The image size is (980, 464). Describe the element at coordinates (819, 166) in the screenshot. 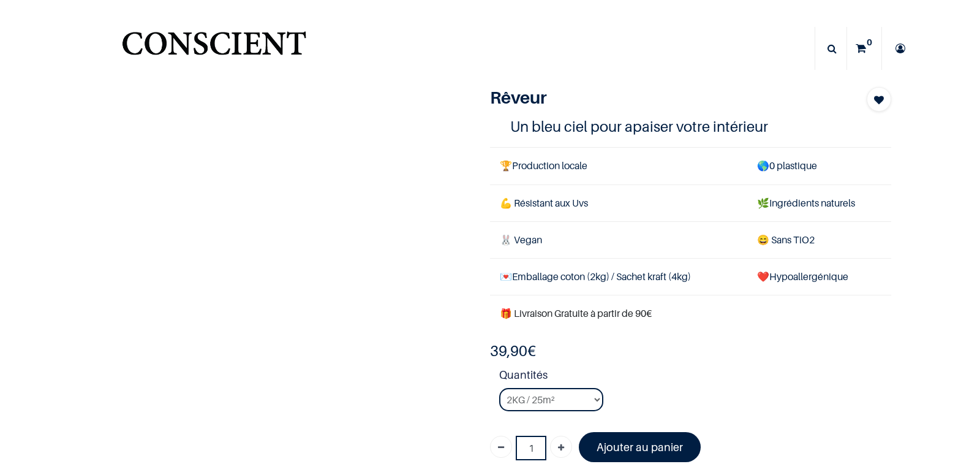

I see `td: 0 plastique` at that location.